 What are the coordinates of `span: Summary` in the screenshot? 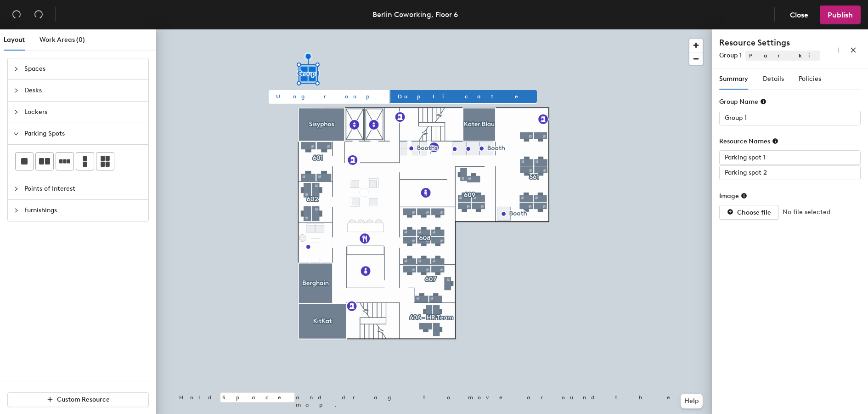 It's located at (734, 79).